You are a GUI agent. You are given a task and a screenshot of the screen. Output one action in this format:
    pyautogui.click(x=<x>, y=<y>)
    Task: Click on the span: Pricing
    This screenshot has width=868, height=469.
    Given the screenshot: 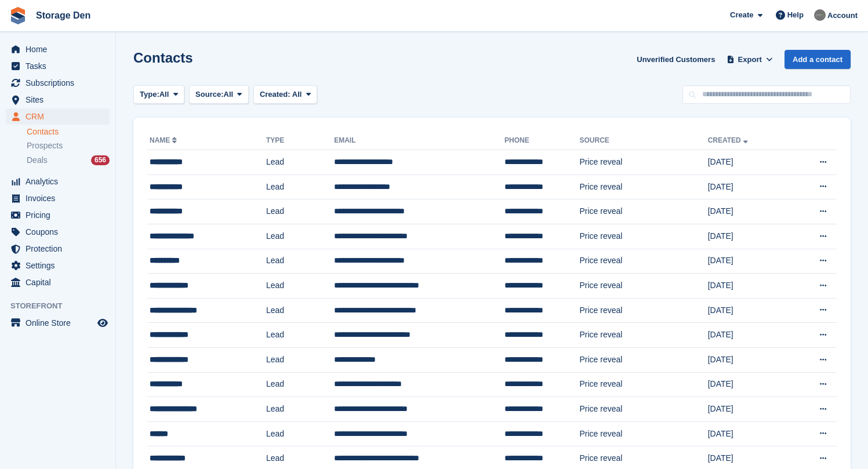 What is the action you would take?
    pyautogui.click(x=60, y=215)
    